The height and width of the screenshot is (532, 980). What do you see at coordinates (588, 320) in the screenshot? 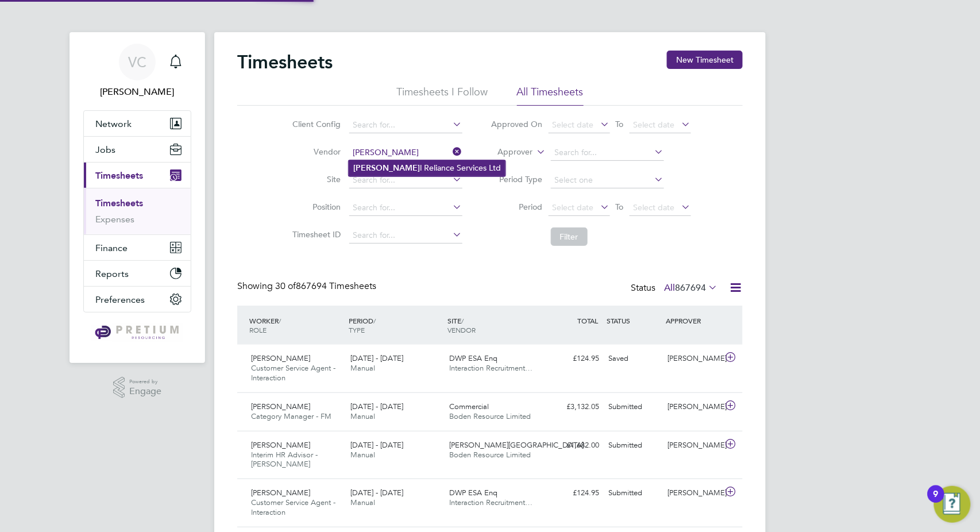
I see `span: TOTAL` at bounding box center [588, 320].